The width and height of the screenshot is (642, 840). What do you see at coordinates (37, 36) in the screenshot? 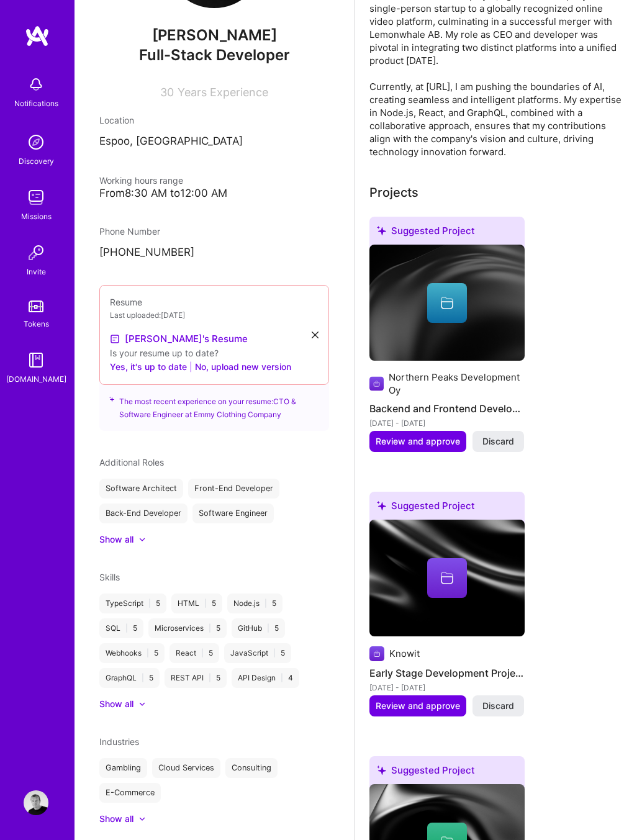
I see `img: logo` at bounding box center [37, 36].